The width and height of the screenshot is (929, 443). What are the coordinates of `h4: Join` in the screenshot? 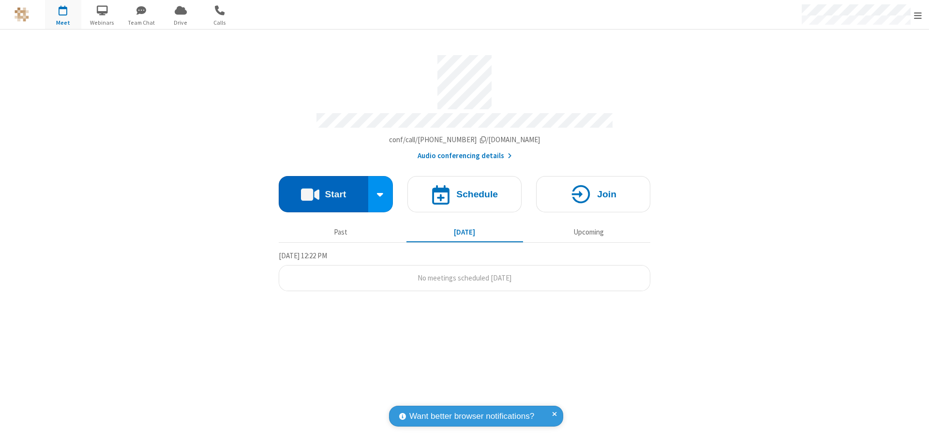 It's located at (606, 194).